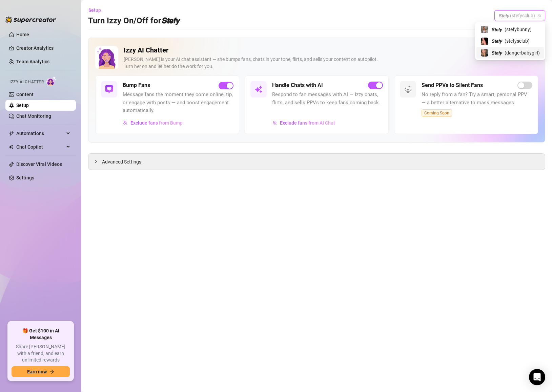 Image resolution: width=552 pixels, height=392 pixels. Describe the element at coordinates (37, 371) in the screenshot. I see `span: Earn now` at that location.